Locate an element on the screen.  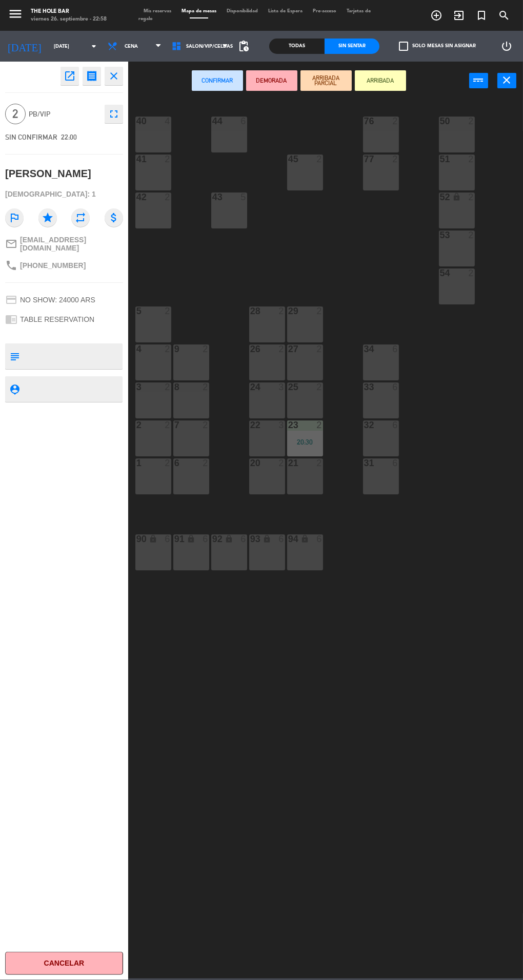
div: Todas is located at coordinates (297, 46).